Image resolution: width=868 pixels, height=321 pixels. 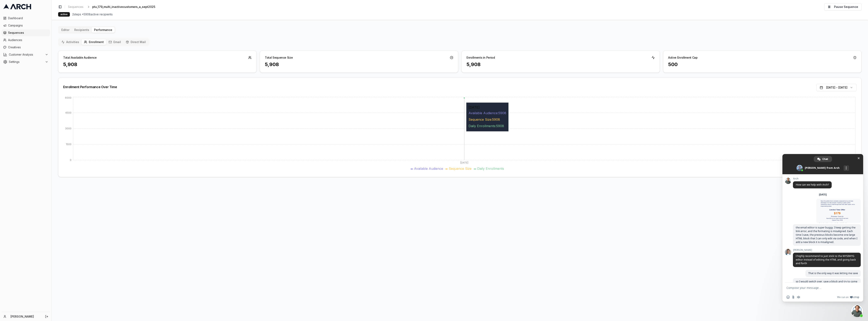 I want to click on div: Close chat, so click(x=857, y=310).